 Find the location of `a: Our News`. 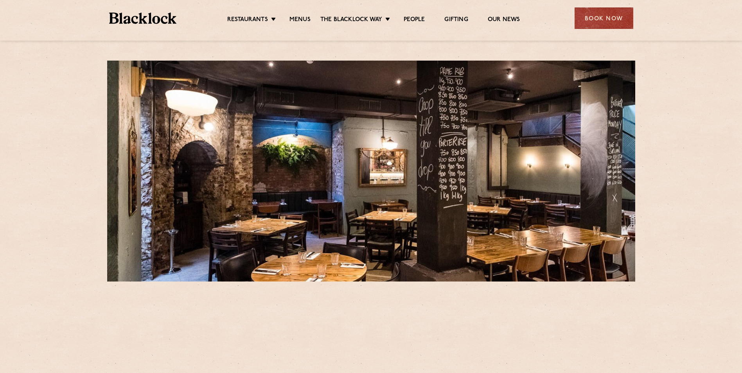

a: Our News is located at coordinates (504, 20).